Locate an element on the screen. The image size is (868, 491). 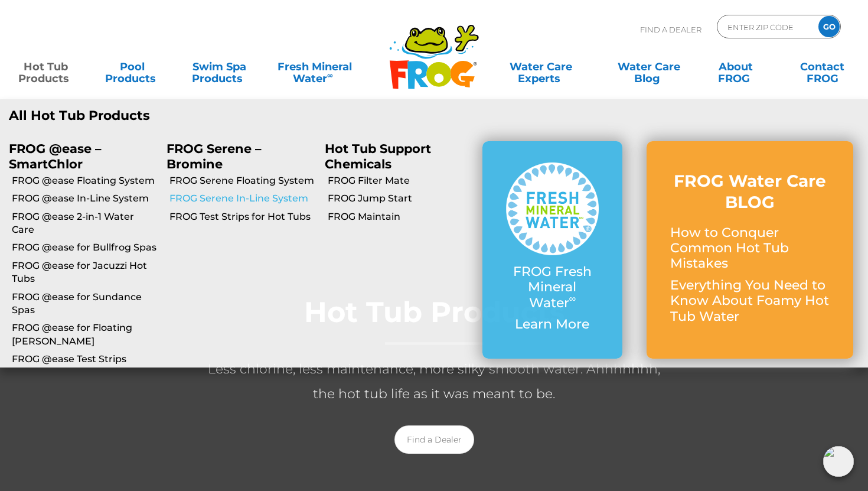
a: Swim SpaProducts is located at coordinates (219, 67).